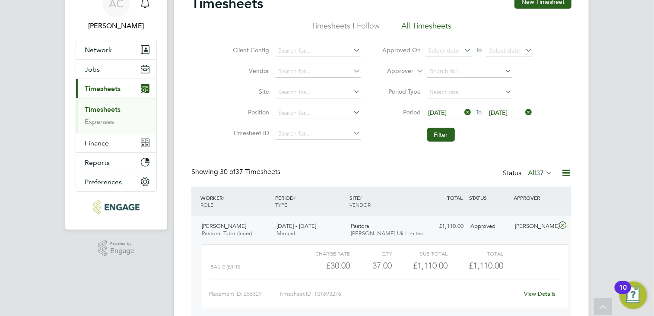 This screenshot has width=654, height=316. I want to click on button: Preferences, so click(116, 182).